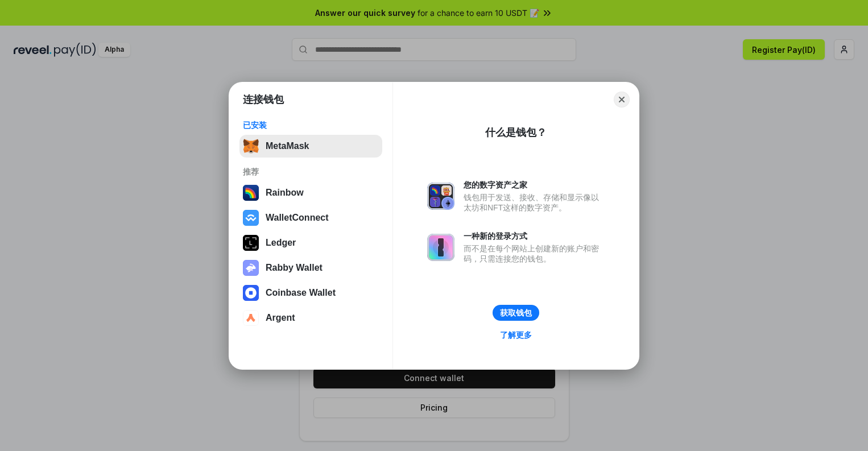 This screenshot has width=868, height=451. Describe the element at coordinates (297, 218) in the screenshot. I see `div: WalletConnect` at that location.